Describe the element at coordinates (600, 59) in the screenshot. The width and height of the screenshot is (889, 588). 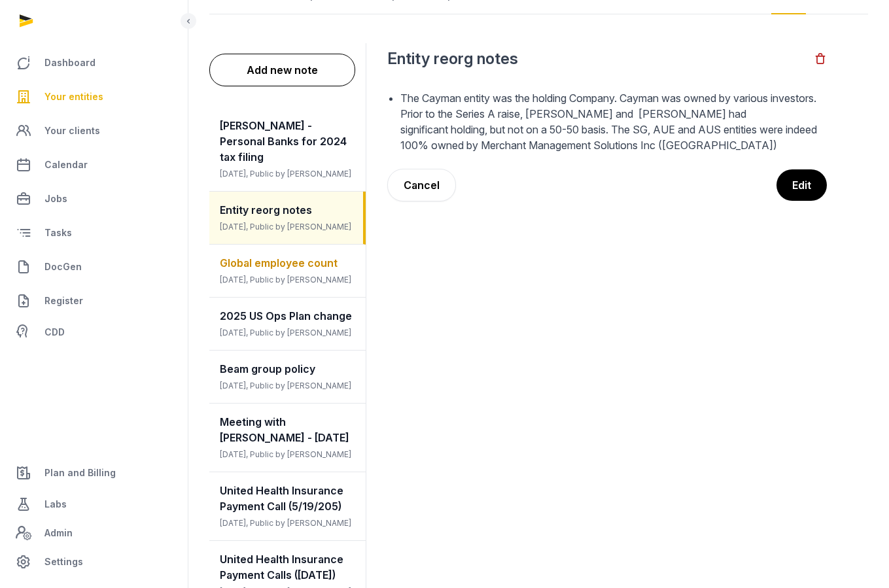
I see `h2: Entity reorg notes` at that location.